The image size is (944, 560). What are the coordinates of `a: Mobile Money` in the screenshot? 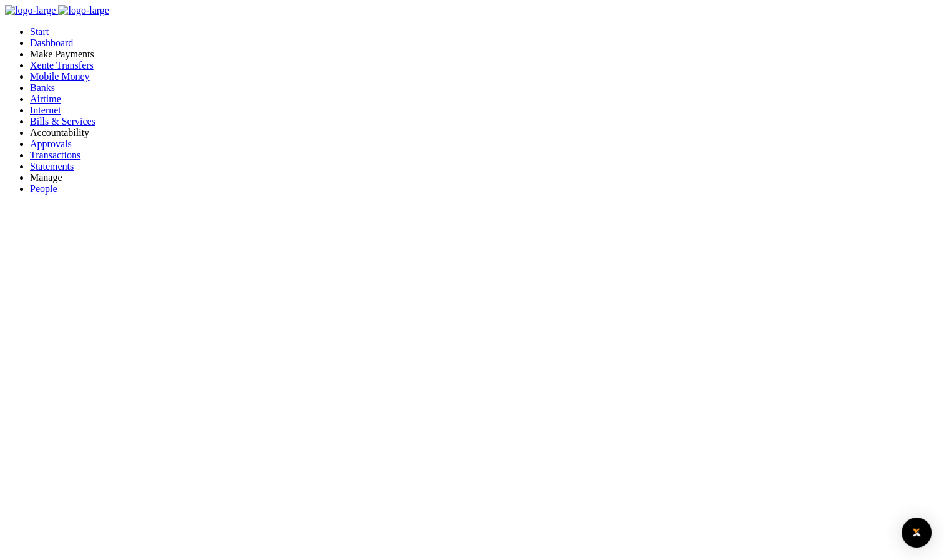 It's located at (60, 76).